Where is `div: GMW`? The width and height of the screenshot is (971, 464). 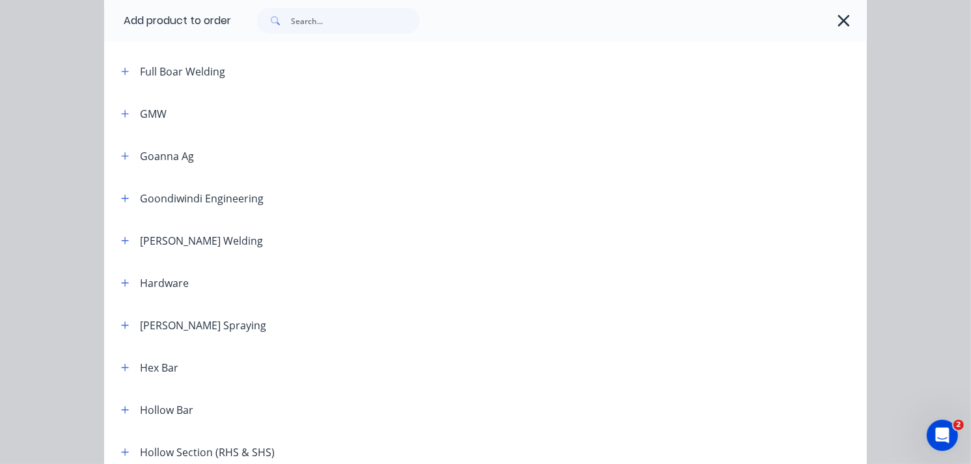 div: GMW is located at coordinates (153, 114).